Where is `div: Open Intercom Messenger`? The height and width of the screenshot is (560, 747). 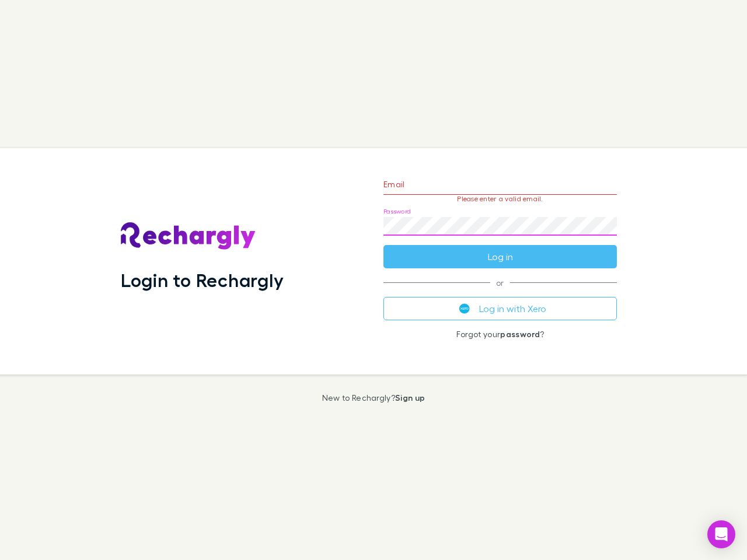
div: Open Intercom Messenger is located at coordinates (722, 534).